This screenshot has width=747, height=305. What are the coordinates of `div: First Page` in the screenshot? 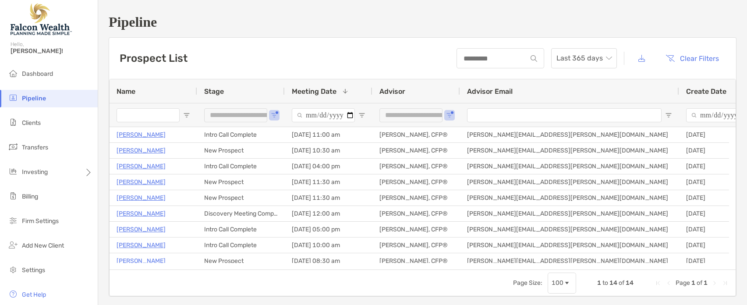 It's located at (658, 283).